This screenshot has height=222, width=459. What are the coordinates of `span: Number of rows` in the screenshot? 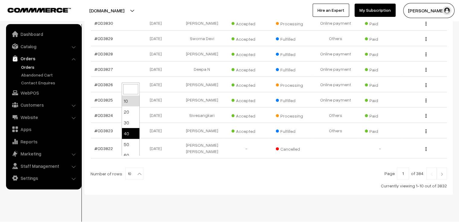 It's located at (106, 174).